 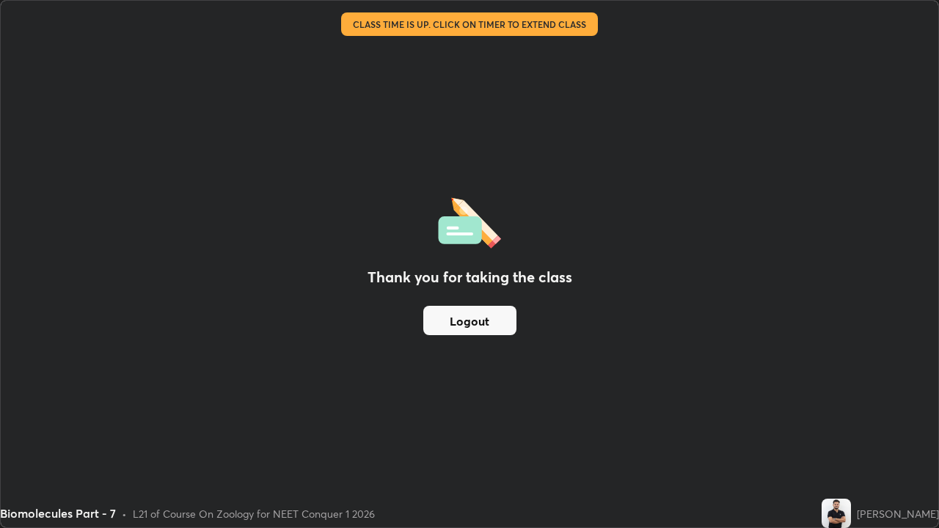 I want to click on button: Logout, so click(x=469, y=321).